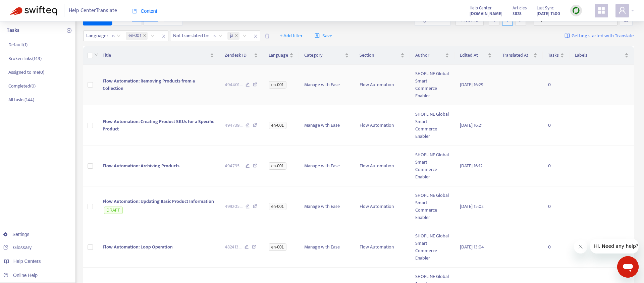  What do you see at coordinates (18, 45) in the screenshot?
I see `p: Default ( 1 )` at bounding box center [18, 45].